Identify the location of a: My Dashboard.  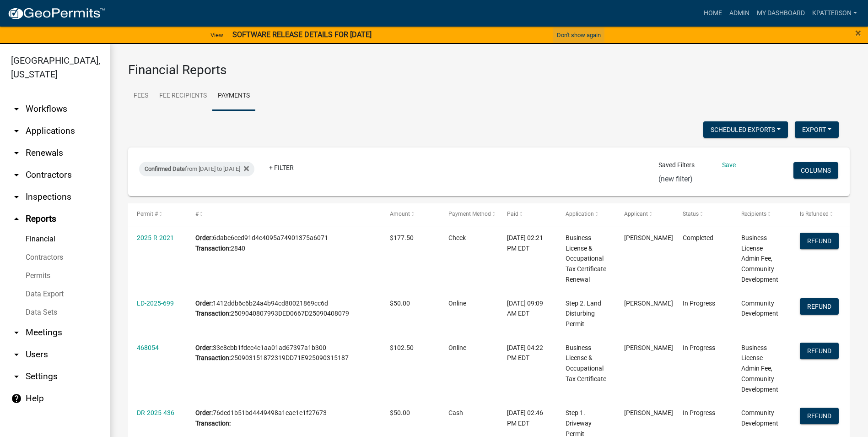
(781, 13).